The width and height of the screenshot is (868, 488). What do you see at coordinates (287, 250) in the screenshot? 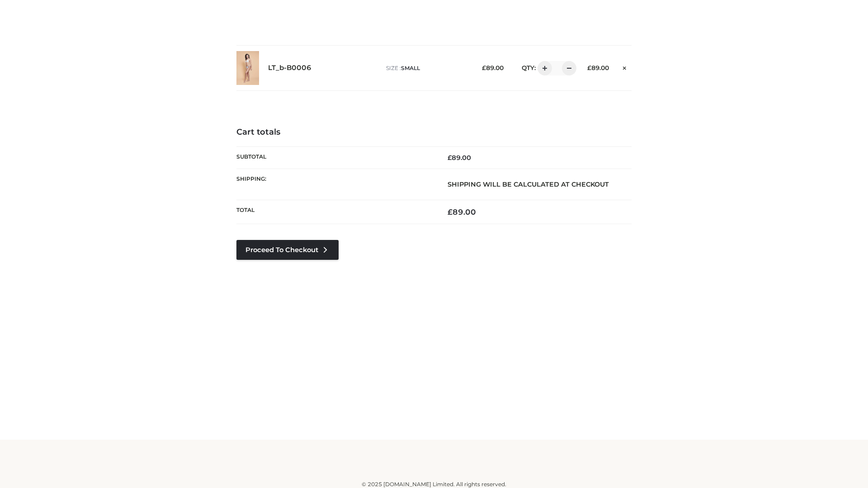
I see `a: Proceed to Checkout` at bounding box center [287, 250].